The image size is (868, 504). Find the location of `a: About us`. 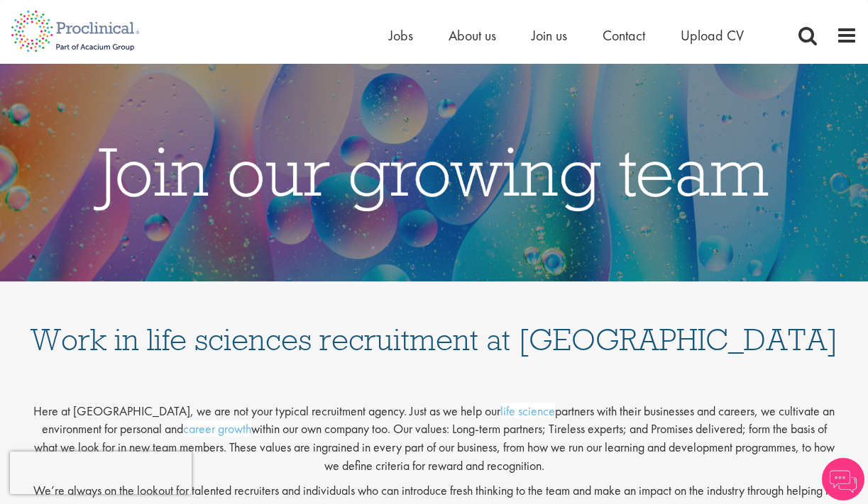

a: About us is located at coordinates (472, 35).